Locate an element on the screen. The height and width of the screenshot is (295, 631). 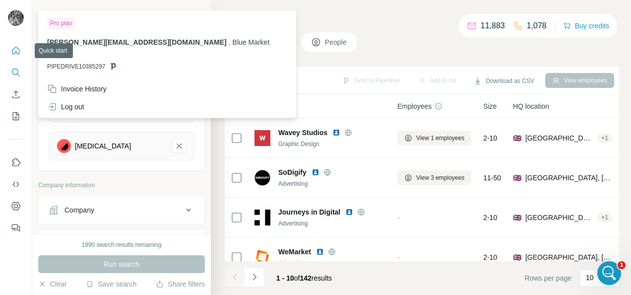
p: 1,078 is located at coordinates (537, 26).